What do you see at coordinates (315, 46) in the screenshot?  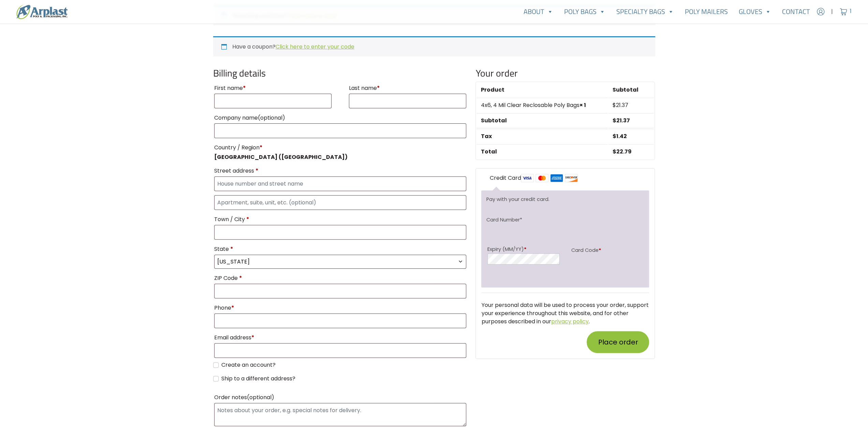 I see `a: Click here to enter your code` at bounding box center [315, 46].